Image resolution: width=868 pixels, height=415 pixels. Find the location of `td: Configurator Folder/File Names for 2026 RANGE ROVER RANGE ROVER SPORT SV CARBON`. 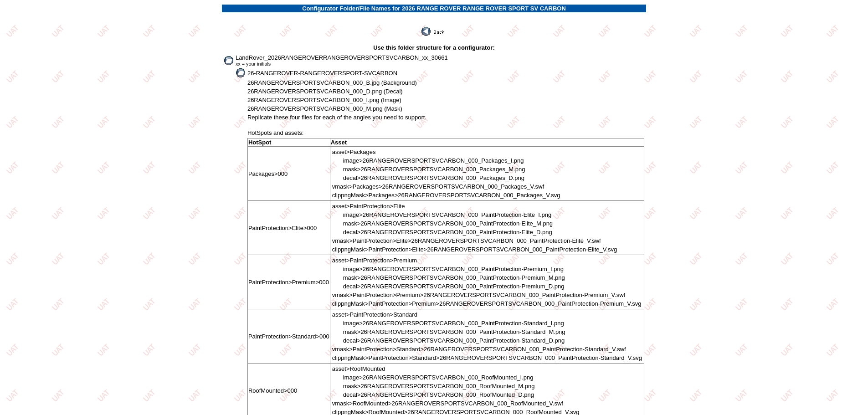

td: Configurator Folder/File Names for 2026 RANGE ROVER RANGE ROVER SPORT SV CARBON is located at coordinates (434, 8).